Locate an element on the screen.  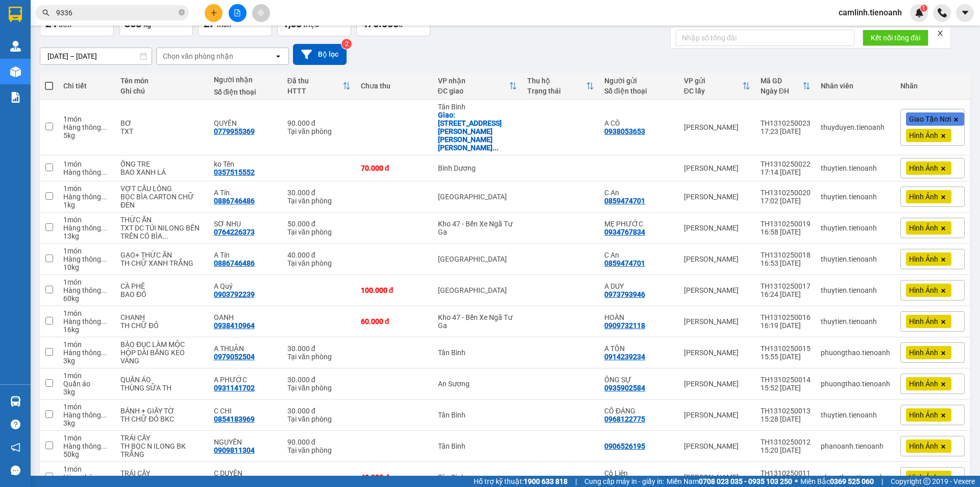
div: A THUẬN is located at coordinates (245, 348).